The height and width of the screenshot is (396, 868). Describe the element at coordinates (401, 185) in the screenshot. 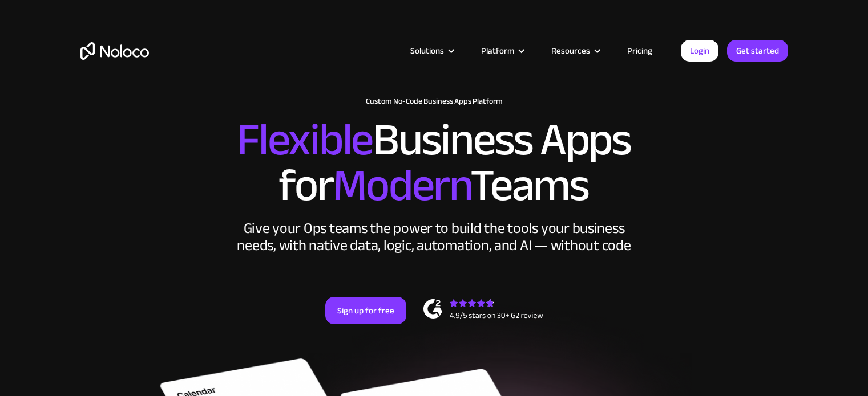

I see `span: Modern` at that location.